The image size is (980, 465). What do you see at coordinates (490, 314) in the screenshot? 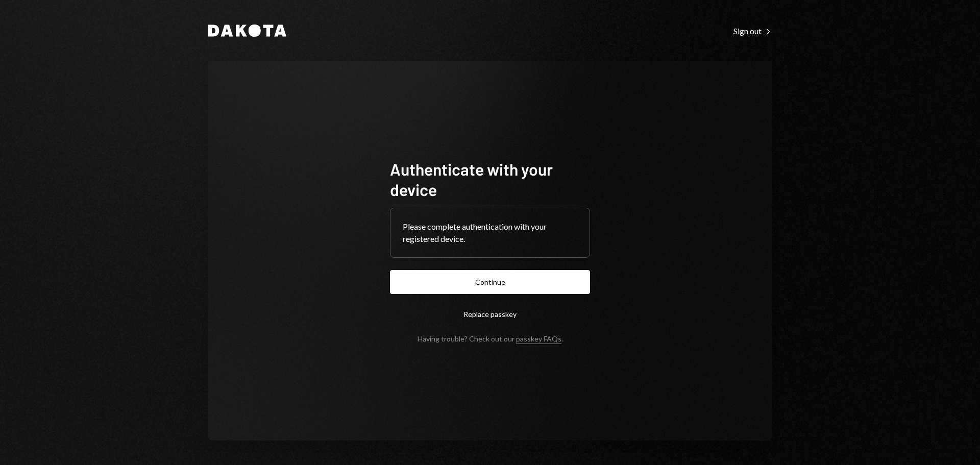
I see `button: Replace passkey` at bounding box center [490, 314].